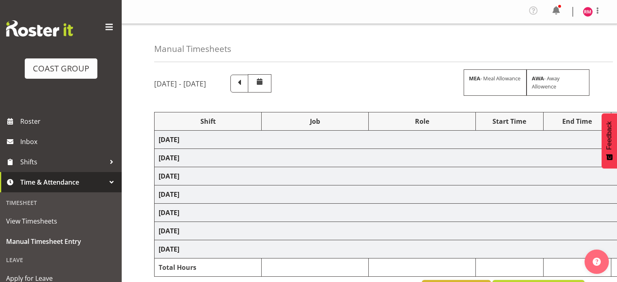 The image size is (617, 282). I want to click on div: Timesheet, so click(61, 203).